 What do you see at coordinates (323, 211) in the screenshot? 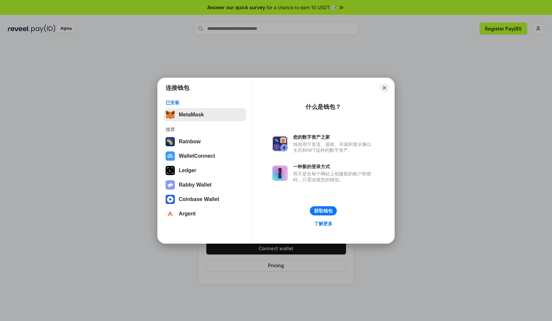
I see `button: 获取钱包` at bounding box center [323, 211].